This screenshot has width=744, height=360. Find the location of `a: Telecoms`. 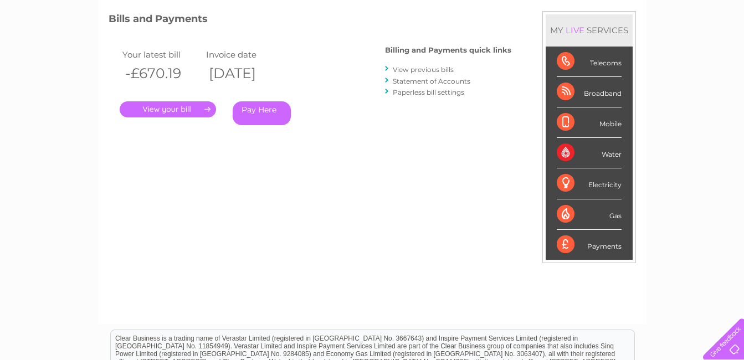

a: Telecoms is located at coordinates (625, 51).